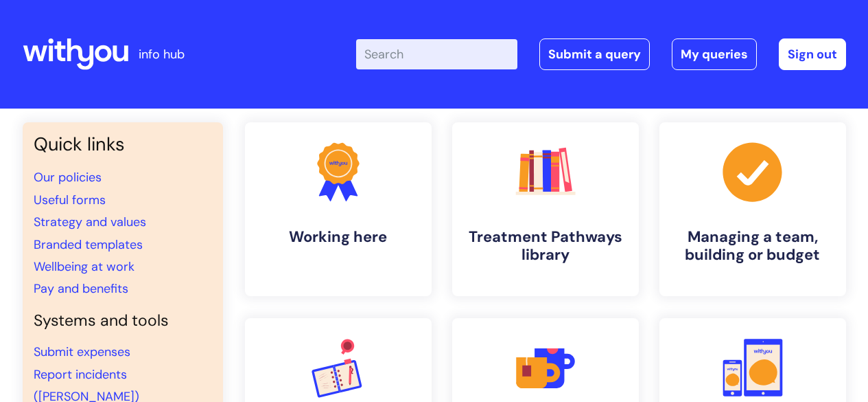 The image size is (868, 402). I want to click on a: Branded templates, so click(88, 245).